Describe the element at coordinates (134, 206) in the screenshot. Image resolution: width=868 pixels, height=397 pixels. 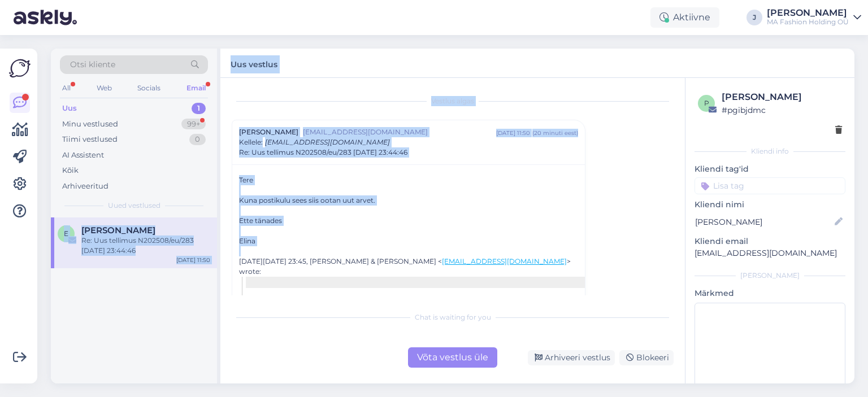
I see `span: Uued vestlused` at that location.